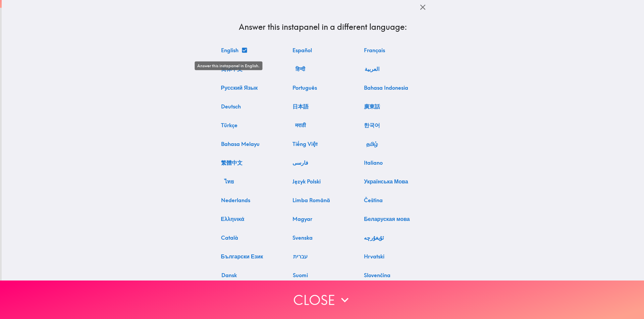 The width and height of the screenshot is (644, 319). Describe the element at coordinates (375, 50) in the screenshot. I see `button: Répondez à cet instapanel en français.` at that location.